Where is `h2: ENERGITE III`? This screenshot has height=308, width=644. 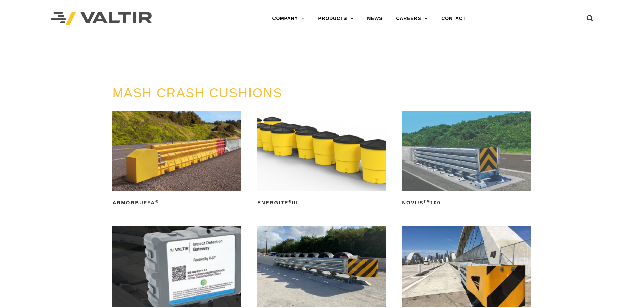
h2: ENERGITE III is located at coordinates (321, 202).